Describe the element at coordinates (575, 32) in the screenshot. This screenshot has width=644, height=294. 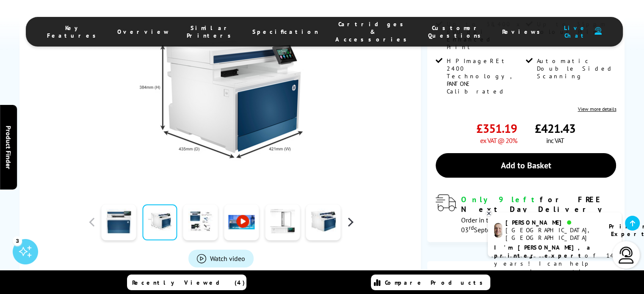
I see `span: Live Chat` at that location.